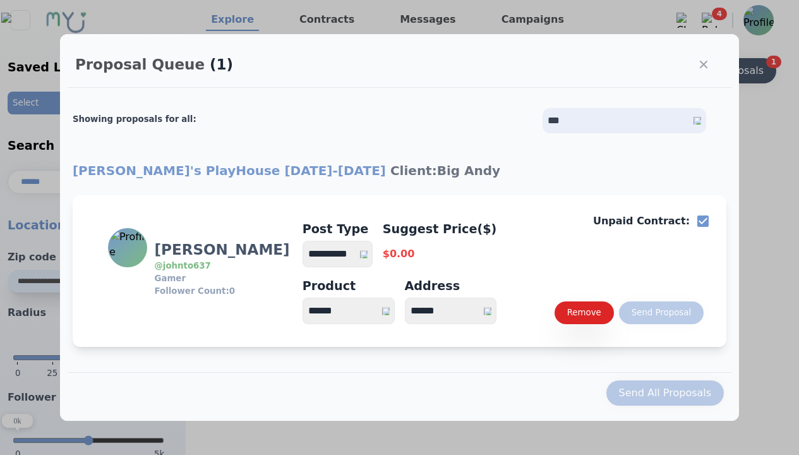 The height and width of the screenshot is (455, 799). I want to click on div: Send Proposal, so click(661, 313).